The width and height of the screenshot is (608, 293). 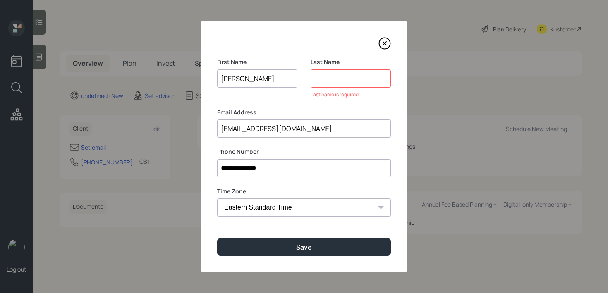 What do you see at coordinates (304, 247) in the screenshot?
I see `div: Save` at bounding box center [304, 247].